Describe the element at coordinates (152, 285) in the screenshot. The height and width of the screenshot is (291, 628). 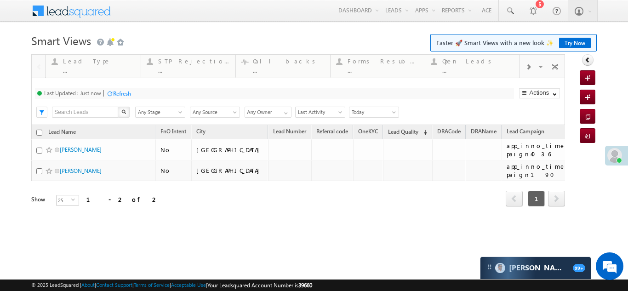
I see `a: Terms of Service` at that location.